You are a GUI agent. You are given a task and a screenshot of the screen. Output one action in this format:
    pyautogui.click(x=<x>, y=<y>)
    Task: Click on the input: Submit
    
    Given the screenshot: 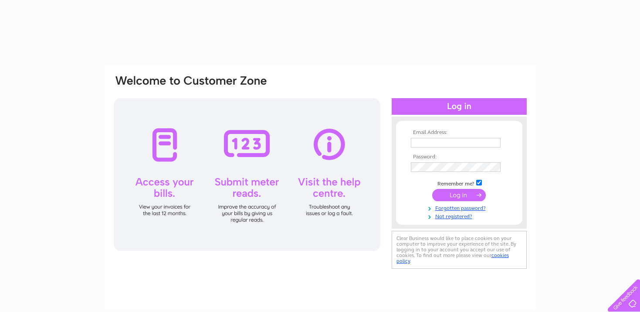 What is the action you would take?
    pyautogui.click(x=459, y=195)
    